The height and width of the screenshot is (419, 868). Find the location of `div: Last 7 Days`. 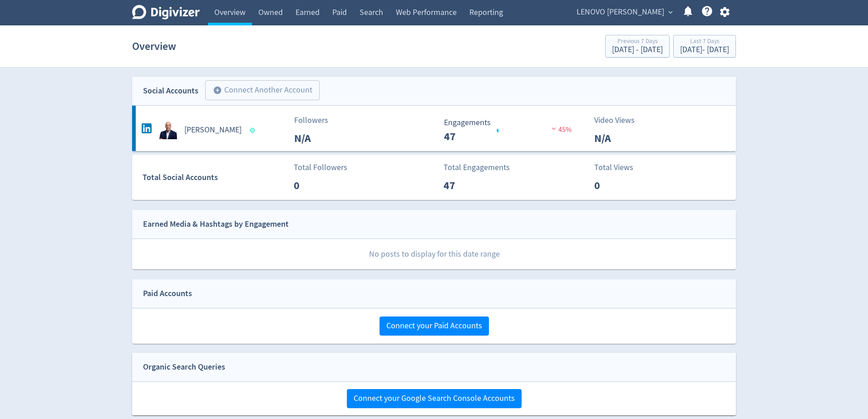

div: Last 7 Days is located at coordinates (704, 42).